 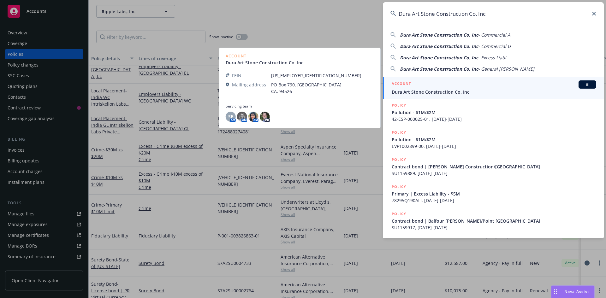 I want to click on span: BI, so click(x=588, y=85).